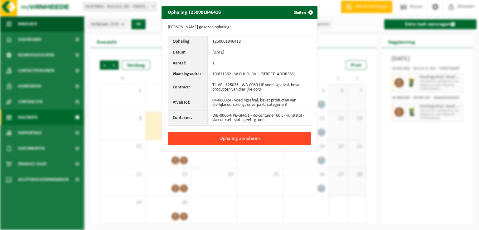 Image resolution: width=479 pixels, height=230 pixels. I want to click on th: Contract:, so click(188, 88).